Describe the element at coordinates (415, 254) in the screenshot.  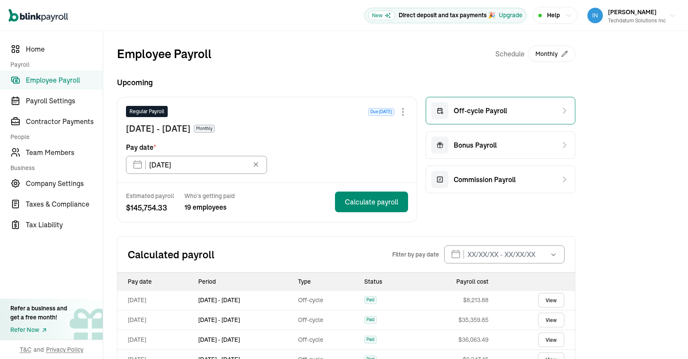
I see `span: Filter by pay date` at that location.